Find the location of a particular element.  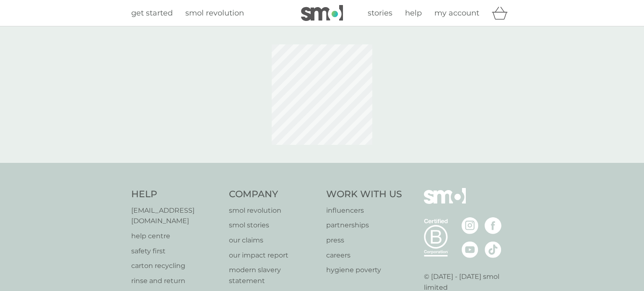

a: modern slavery statement is located at coordinates (273, 275).